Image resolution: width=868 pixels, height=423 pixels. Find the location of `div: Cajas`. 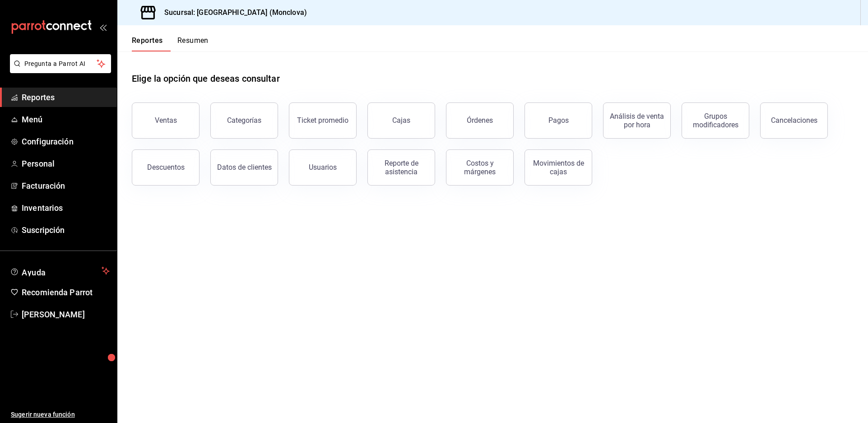

div: Cajas is located at coordinates (401, 120).